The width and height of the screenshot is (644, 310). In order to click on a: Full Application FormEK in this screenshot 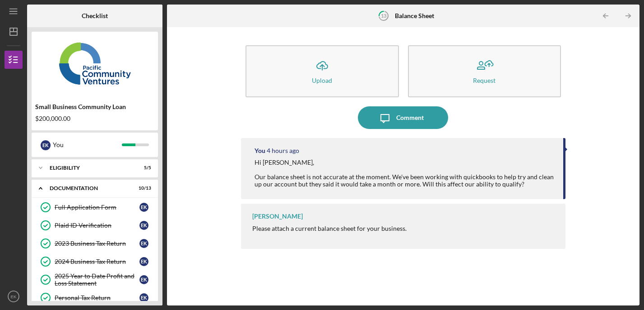, I will do `click(95, 207)`.